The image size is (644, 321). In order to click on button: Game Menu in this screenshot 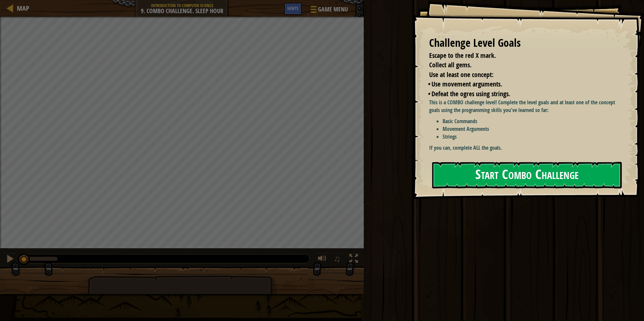, I will do `click(328, 11)`.